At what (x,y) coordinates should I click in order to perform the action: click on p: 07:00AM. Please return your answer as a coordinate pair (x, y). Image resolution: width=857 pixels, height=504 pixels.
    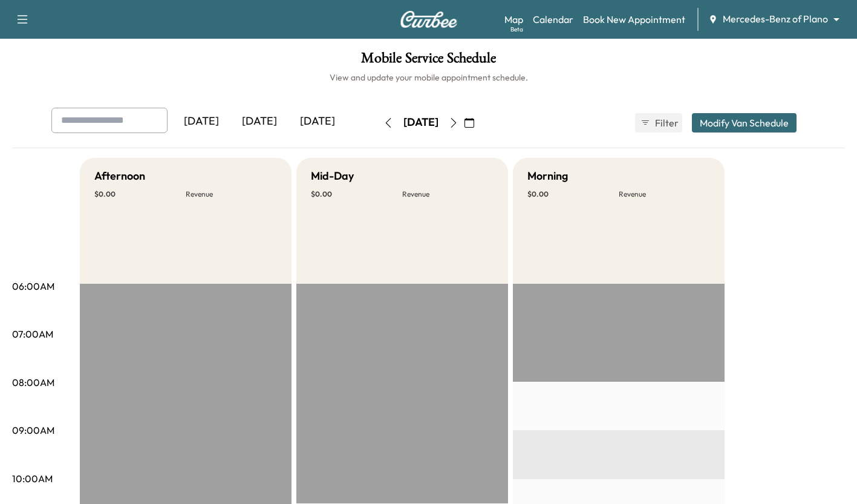
    Looking at the image, I should click on (33, 333).